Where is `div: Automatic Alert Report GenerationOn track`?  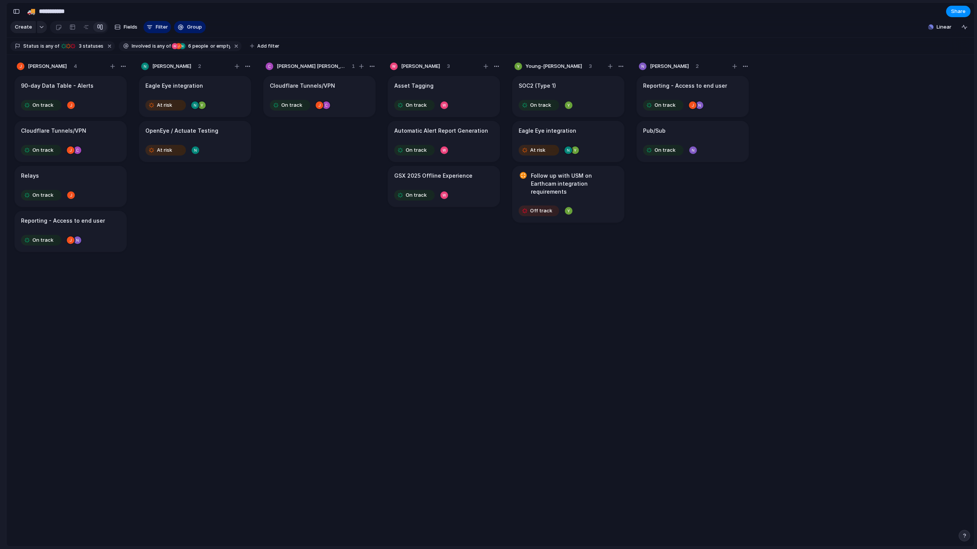
div: Automatic Alert Report GenerationOn track is located at coordinates (444, 142).